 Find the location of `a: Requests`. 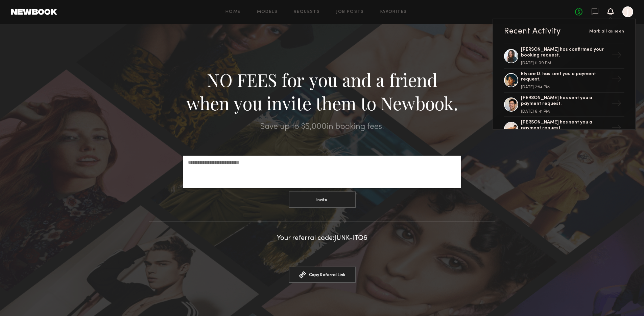

a: Requests is located at coordinates (306, 12).